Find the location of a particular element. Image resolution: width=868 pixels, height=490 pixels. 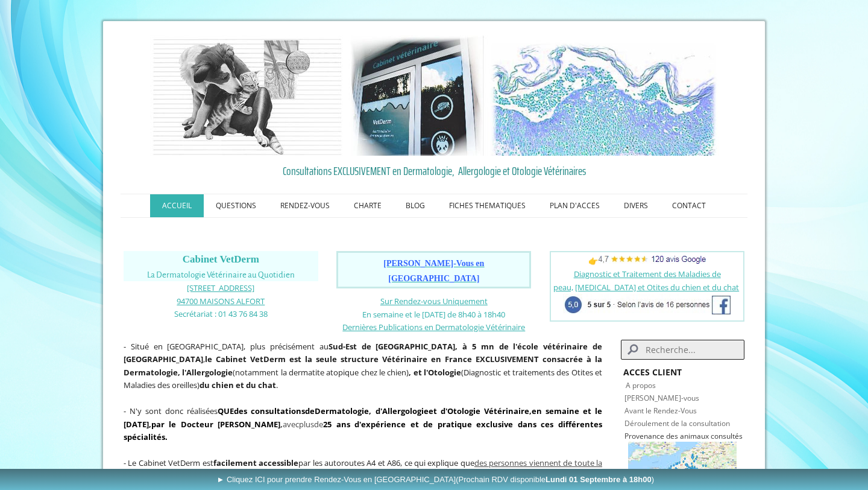

b: Cabinet VetDerm est la seule structure Vétérinaire en is located at coordinates (328, 359).